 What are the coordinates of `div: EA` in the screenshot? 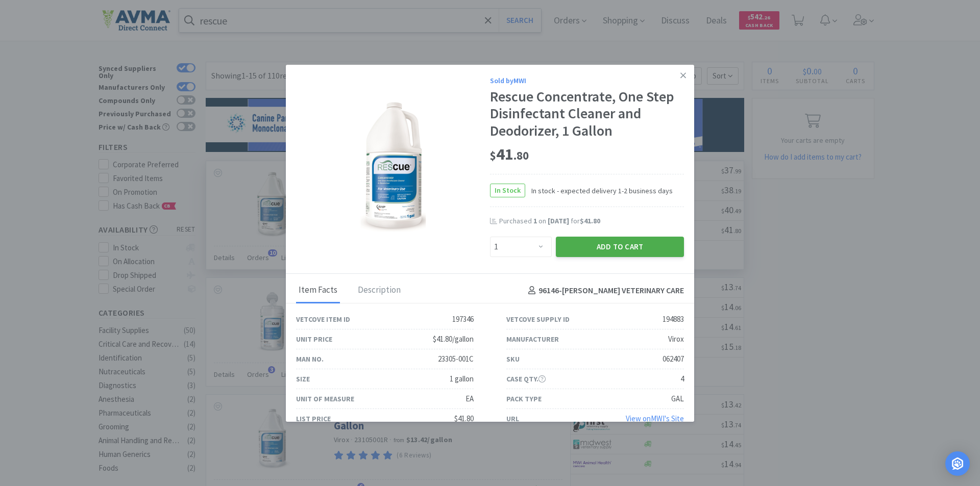 It's located at (469, 399).